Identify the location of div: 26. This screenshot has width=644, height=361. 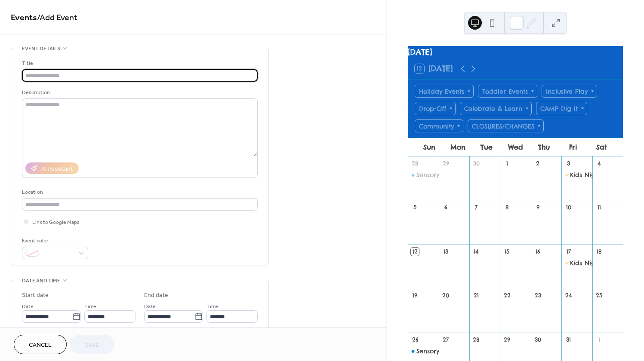
(415, 340).